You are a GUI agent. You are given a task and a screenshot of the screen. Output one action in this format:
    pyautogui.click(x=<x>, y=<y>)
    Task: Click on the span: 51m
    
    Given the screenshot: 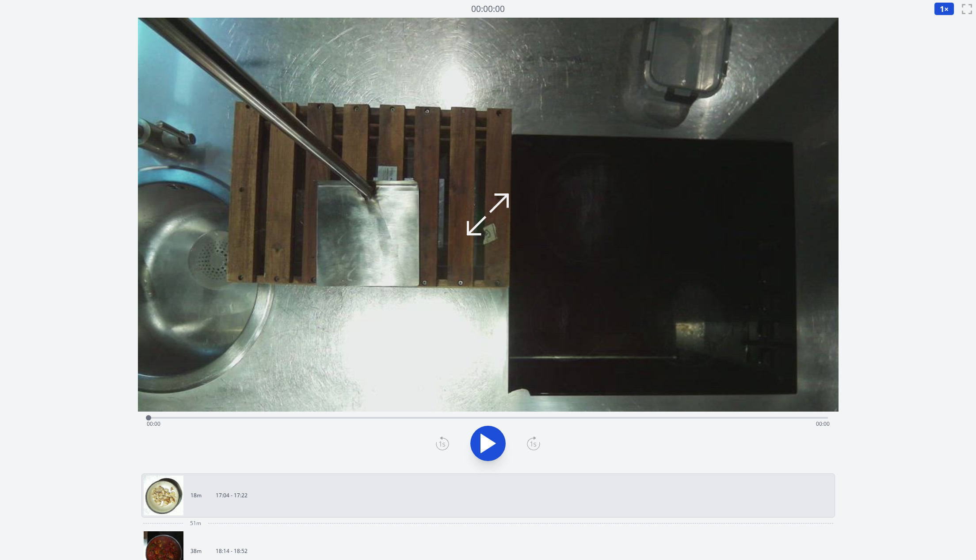 What is the action you would take?
    pyautogui.click(x=196, y=523)
    